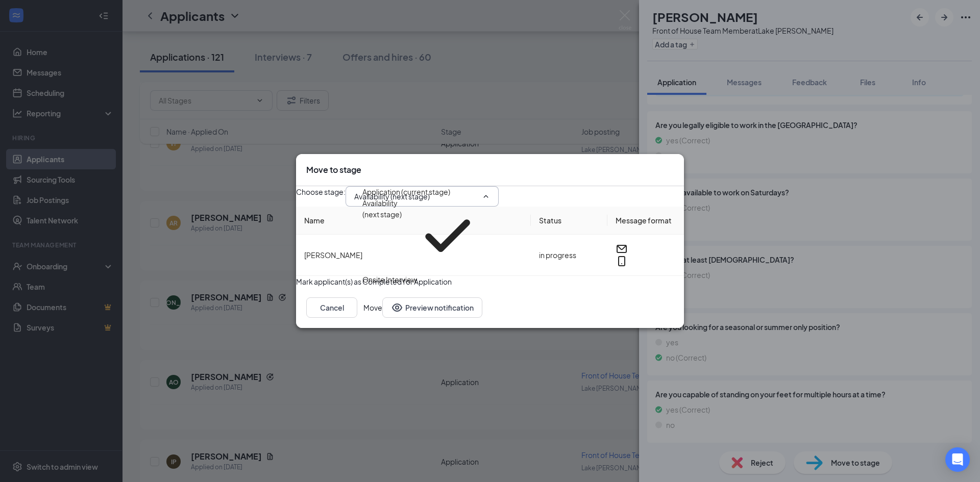  What do you see at coordinates (958, 460) in the screenshot?
I see `div: Open Intercom Messenger` at bounding box center [958, 460].